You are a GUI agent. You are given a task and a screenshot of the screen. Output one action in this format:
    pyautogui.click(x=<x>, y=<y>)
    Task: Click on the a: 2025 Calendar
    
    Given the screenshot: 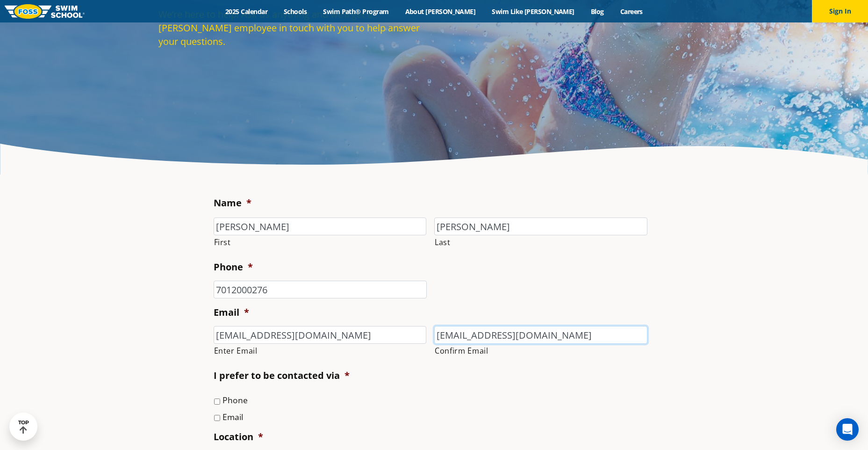 What is the action you would take?
    pyautogui.click(x=246, y=11)
    